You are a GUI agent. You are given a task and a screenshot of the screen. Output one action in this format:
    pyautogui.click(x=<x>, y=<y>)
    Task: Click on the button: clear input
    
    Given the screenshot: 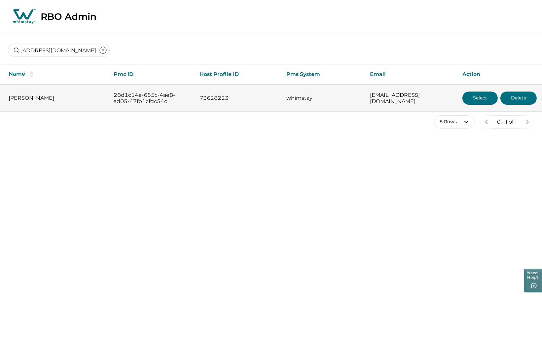 What is the action you would take?
    pyautogui.click(x=103, y=50)
    